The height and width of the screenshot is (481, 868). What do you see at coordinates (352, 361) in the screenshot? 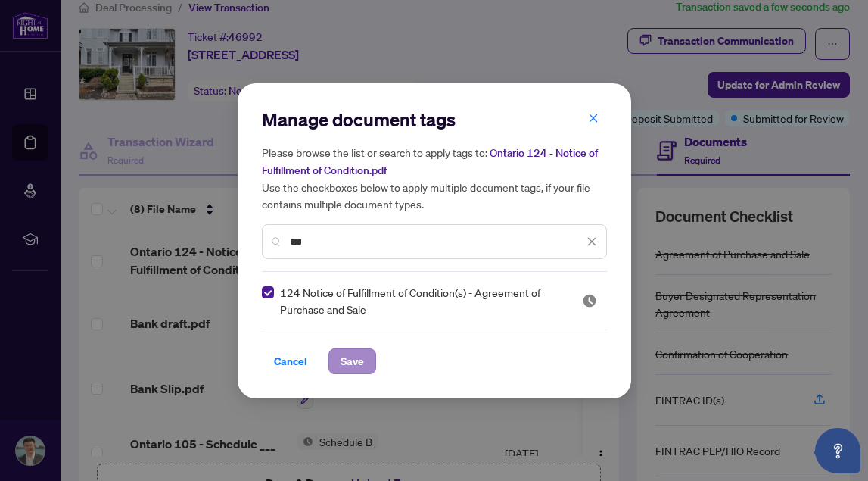
I see `span: Save` at bounding box center [352, 361].